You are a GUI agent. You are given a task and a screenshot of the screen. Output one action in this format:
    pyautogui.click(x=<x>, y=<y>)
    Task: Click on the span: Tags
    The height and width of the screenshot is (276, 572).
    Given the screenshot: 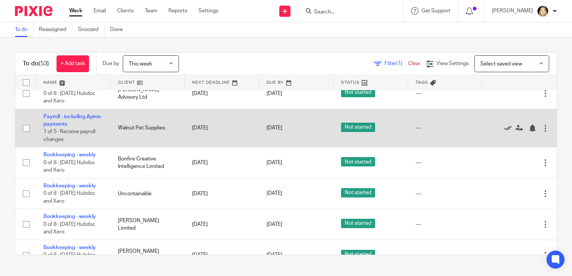 What is the action you would take?
    pyautogui.click(x=422, y=82)
    